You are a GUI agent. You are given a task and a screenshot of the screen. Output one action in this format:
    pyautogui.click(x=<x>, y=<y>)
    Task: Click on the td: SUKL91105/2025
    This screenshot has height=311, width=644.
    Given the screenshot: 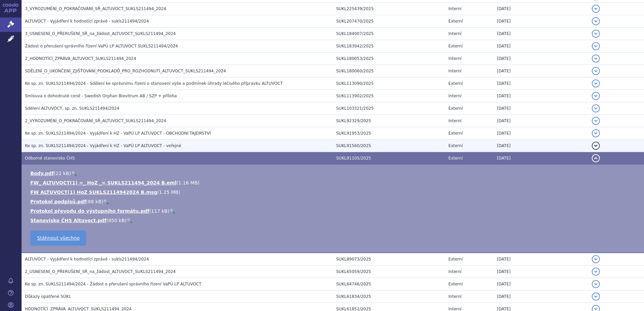 What is the action you would take?
    pyautogui.click(x=389, y=158)
    